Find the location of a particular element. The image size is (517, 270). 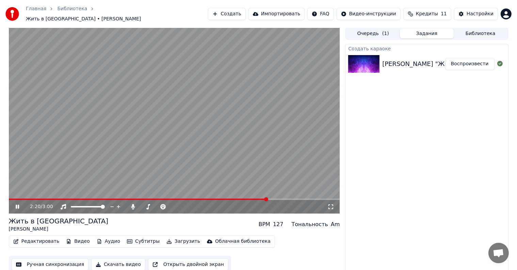

button: Очередь is located at coordinates (373, 33).